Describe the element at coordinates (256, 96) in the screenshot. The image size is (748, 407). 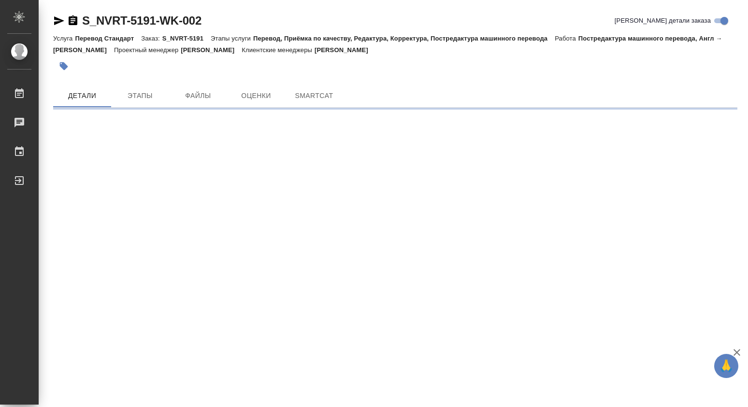
I see `span: Оценки` at that location.